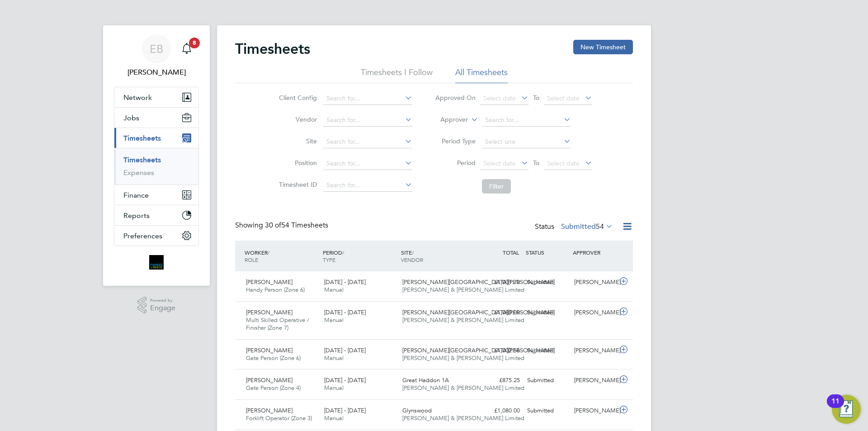  I want to click on button: Preferences, so click(157, 236).